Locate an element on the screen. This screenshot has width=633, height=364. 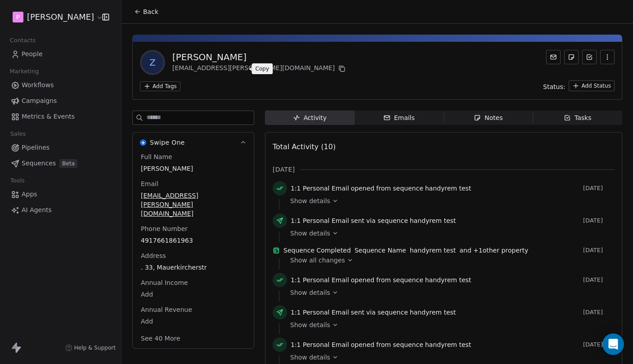
p: Copy is located at coordinates (262, 69).